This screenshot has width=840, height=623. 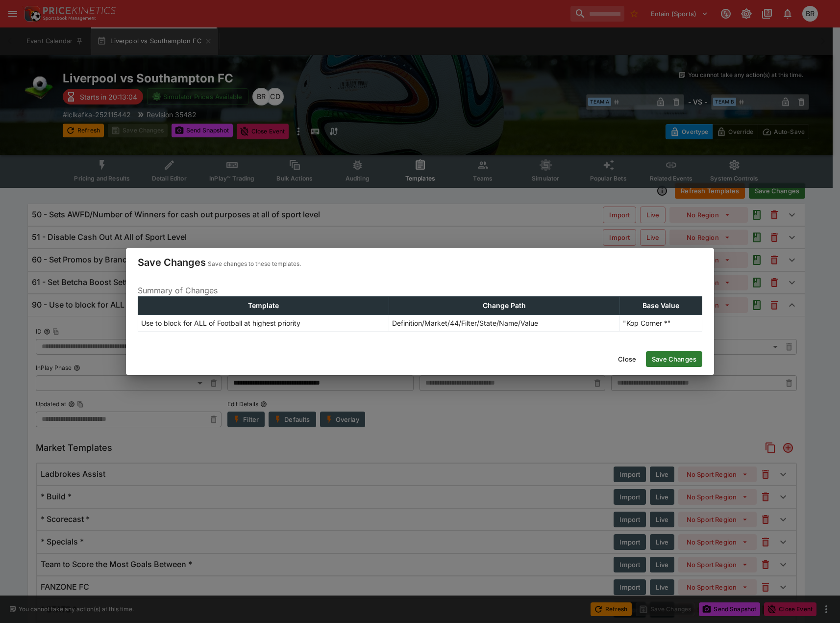 What do you see at coordinates (264, 323) in the screenshot?
I see `td: Use to block for ALL of Football at highest priority` at bounding box center [264, 323].